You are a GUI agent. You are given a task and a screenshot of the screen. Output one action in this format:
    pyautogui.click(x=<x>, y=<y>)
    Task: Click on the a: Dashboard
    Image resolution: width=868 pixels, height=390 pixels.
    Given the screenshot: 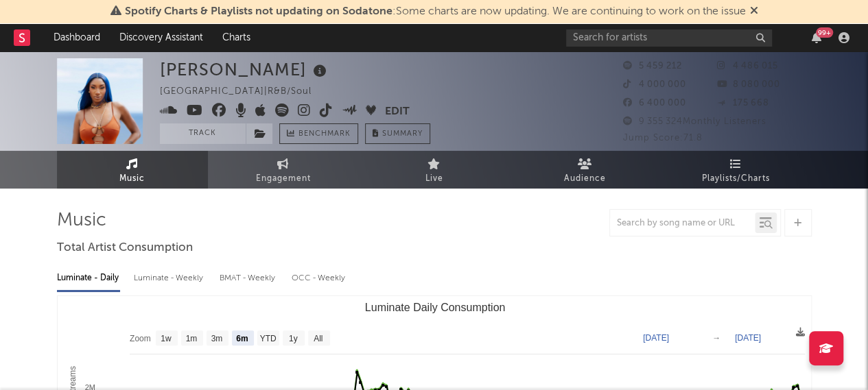 What is the action you would take?
    pyautogui.click(x=77, y=37)
    